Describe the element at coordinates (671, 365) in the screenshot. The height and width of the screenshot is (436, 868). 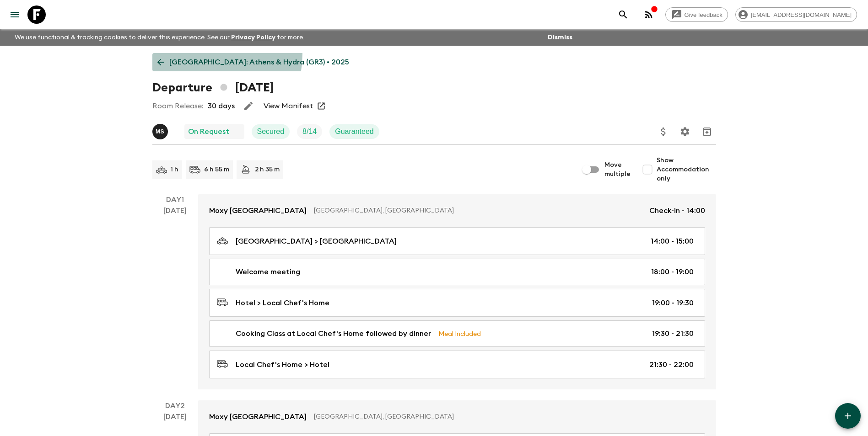
I see `p: 21:30 - 22:00` at that location.